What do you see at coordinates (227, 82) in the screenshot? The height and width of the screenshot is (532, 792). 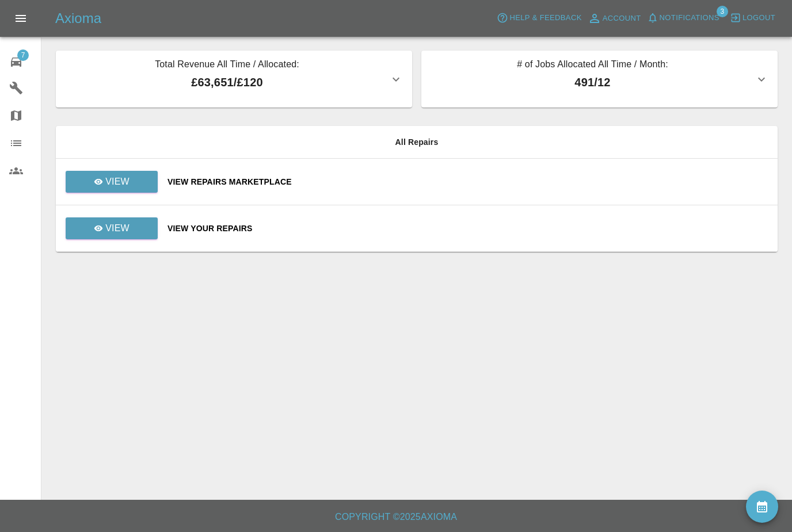 I see `p: £63,651 / £120` at bounding box center [227, 82].